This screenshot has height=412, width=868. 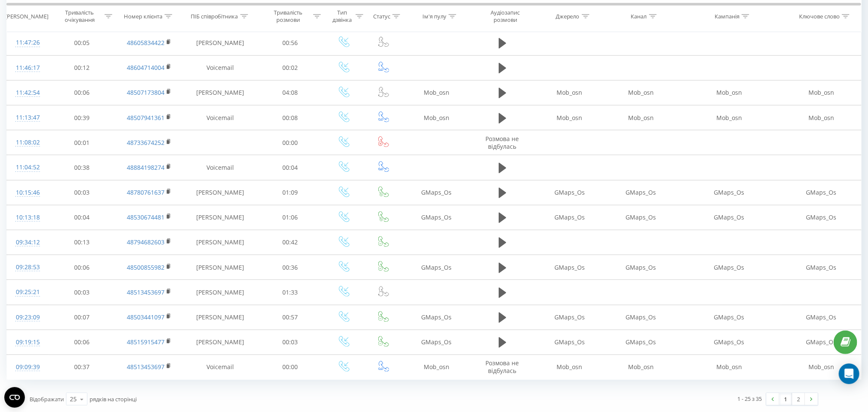 I want to click on a: 48513453697, so click(x=145, y=366).